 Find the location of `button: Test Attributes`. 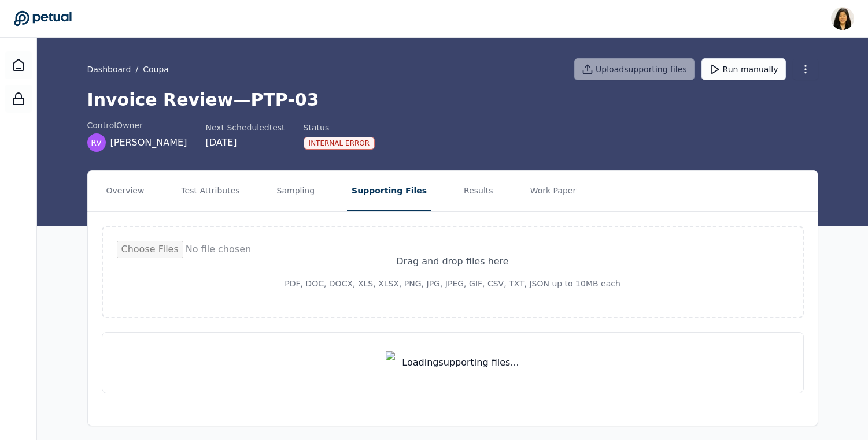

button: Test Attributes is located at coordinates (210, 192).